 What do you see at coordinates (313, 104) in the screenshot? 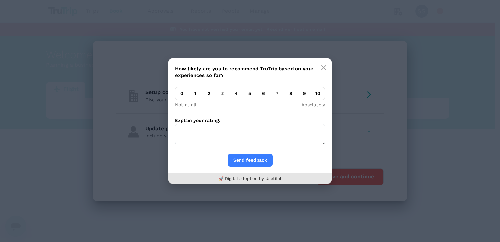
I see `p: Absolutely` at bounding box center [313, 104].